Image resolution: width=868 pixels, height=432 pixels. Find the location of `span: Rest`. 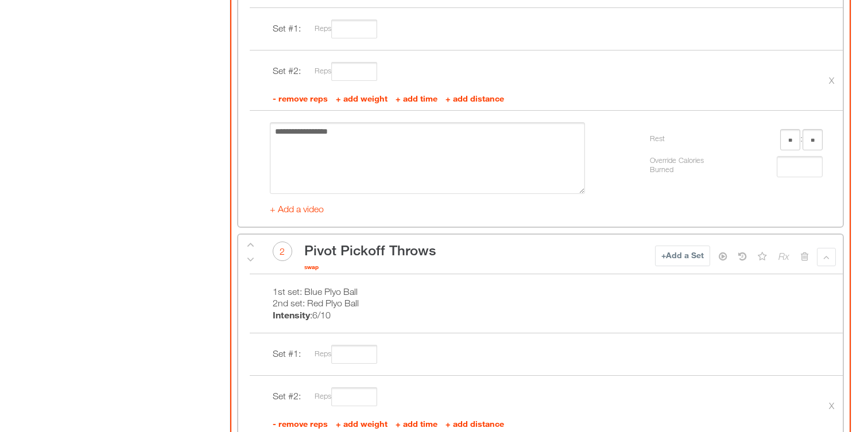

span: Rest is located at coordinates (658, 139).